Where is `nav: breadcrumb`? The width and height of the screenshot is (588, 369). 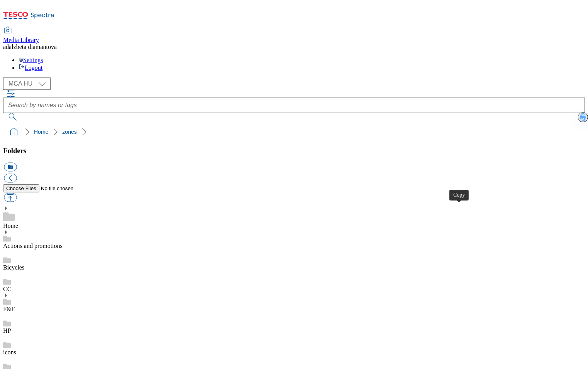
nav: breadcrumb is located at coordinates (294, 132).